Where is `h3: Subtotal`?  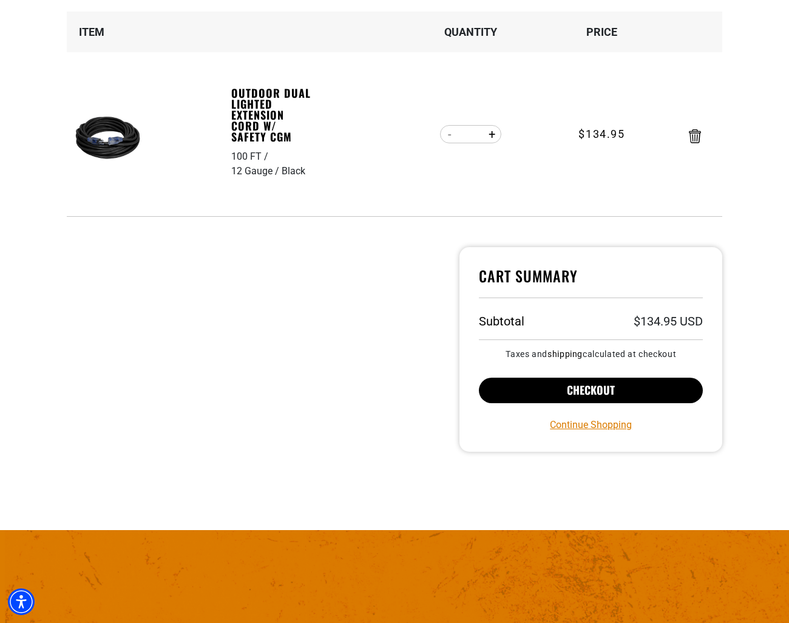
h3: Subtotal is located at coordinates (502, 321).